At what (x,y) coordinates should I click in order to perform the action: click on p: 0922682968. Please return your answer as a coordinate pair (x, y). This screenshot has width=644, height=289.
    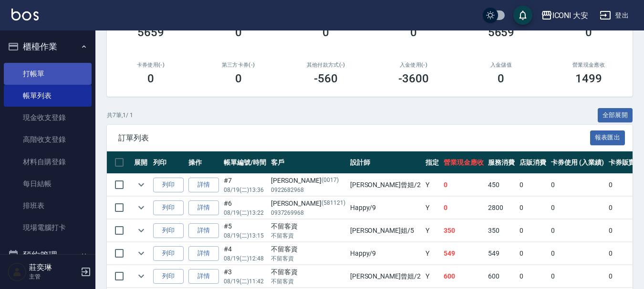
    Looking at the image, I should click on (308, 190).